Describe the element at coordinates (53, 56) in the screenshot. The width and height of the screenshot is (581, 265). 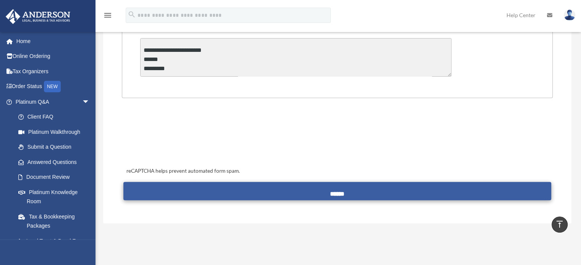
I see `a: Online Ordering` at that location.